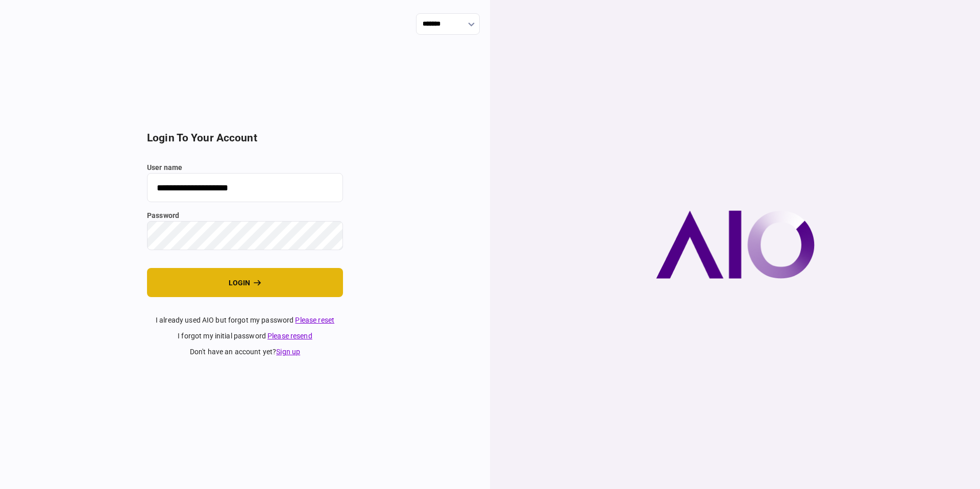 The height and width of the screenshot is (489, 980). I want to click on label: password, so click(245, 216).